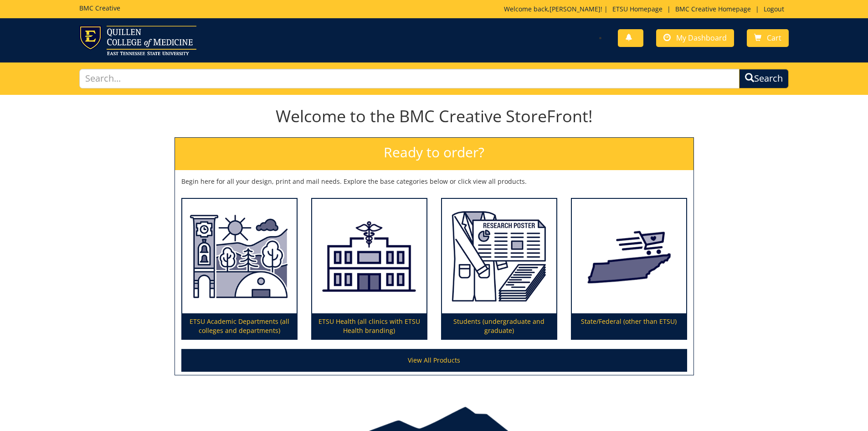 The width and height of the screenshot is (868, 431). Describe the element at coordinates (434, 360) in the screenshot. I see `a: View All Products` at that location.